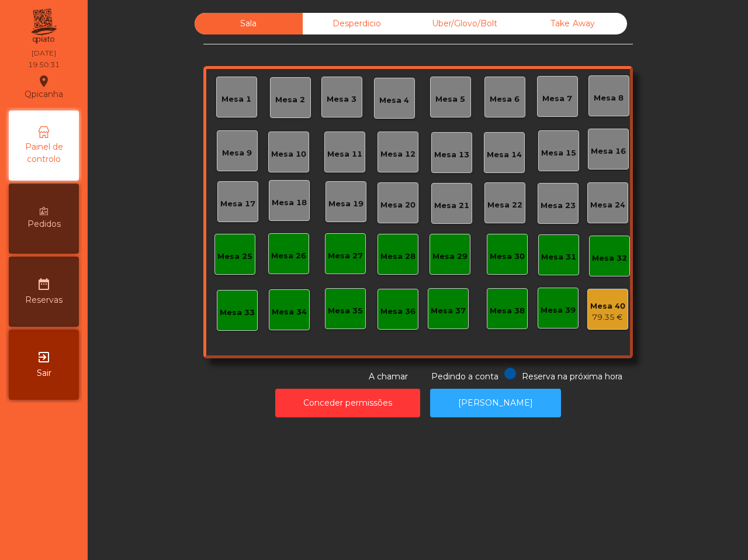  I want to click on div: Uber/Glovo/Bolt, so click(465, 23).